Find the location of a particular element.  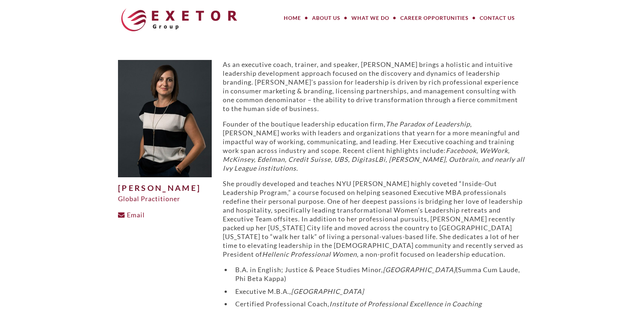

a: Home is located at coordinates (293, 18).